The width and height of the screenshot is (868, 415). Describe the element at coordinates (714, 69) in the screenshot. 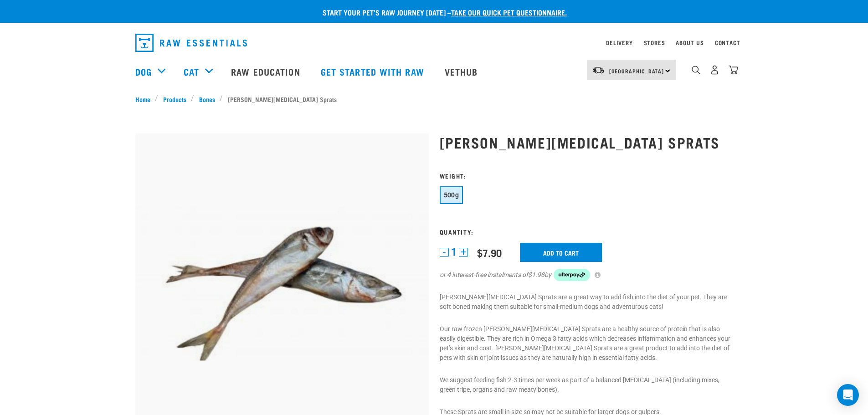

I see `img: user.png` at that location.